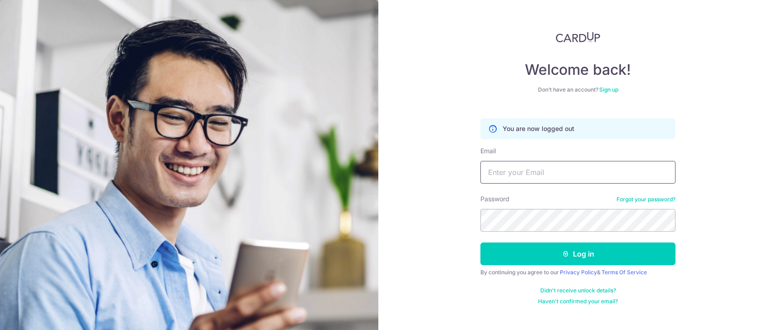 The image size is (778, 330). Describe the element at coordinates (578, 37) in the screenshot. I see `img: CardUp Logo` at that location.